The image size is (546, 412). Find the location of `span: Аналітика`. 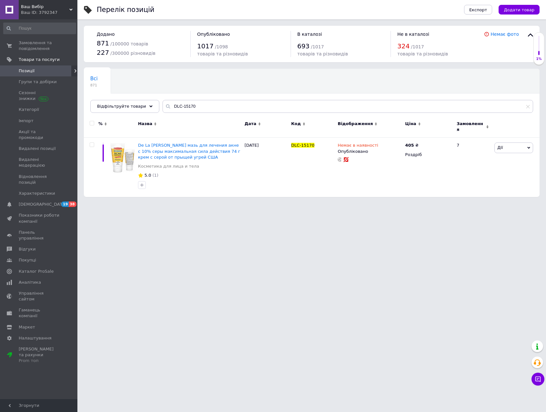

span: Аналітика is located at coordinates (30, 283).